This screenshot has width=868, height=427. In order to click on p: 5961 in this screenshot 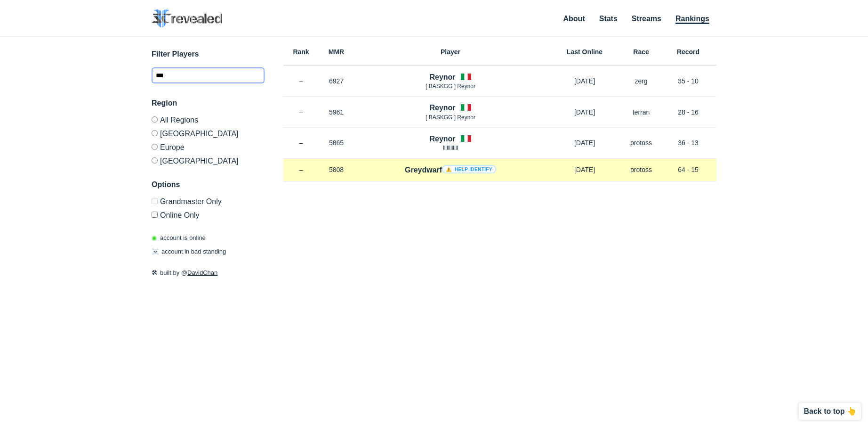, I will do `click(336, 112)`.